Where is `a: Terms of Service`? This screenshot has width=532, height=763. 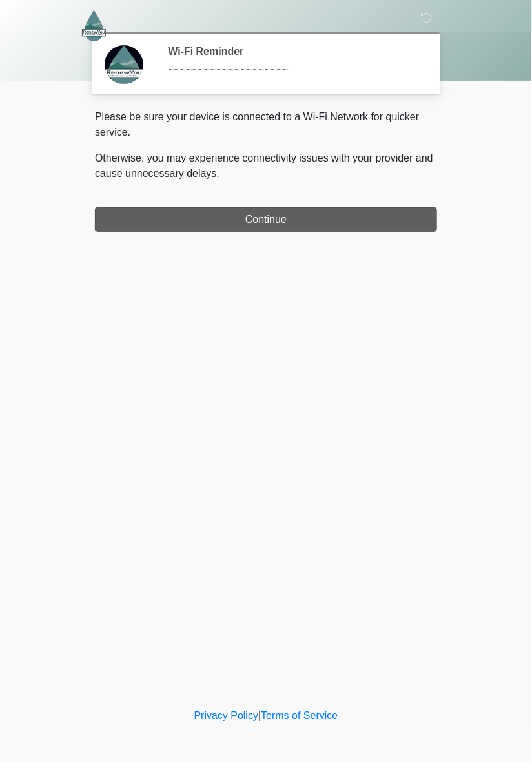 a: Terms of Service is located at coordinates (298, 716).